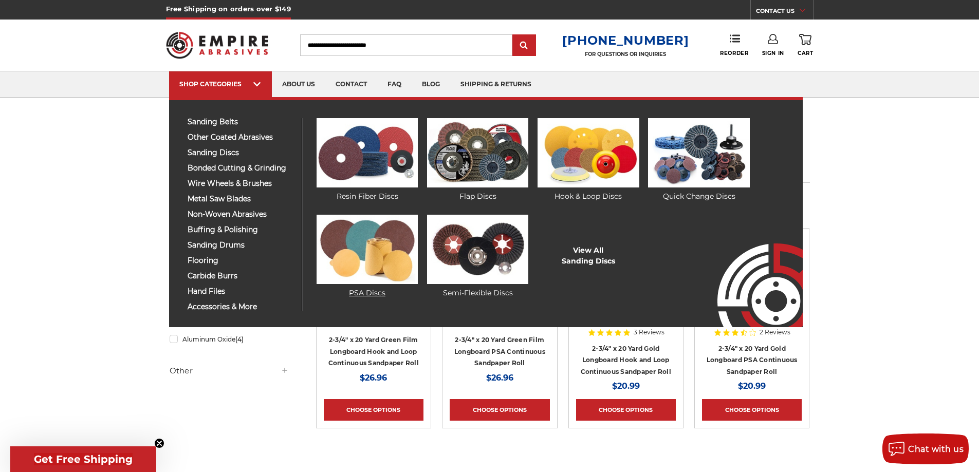 The image size is (979, 472). I want to click on span: Get Free Shipping, so click(83, 459).